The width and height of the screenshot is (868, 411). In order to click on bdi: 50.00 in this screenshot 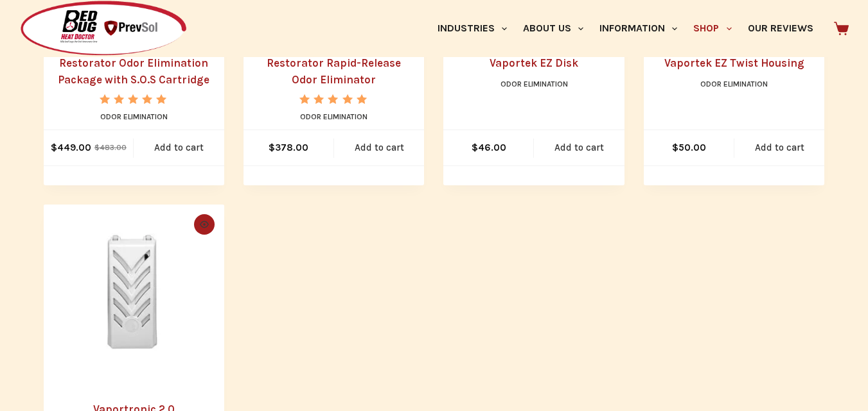, I will do `click(689, 148)`.